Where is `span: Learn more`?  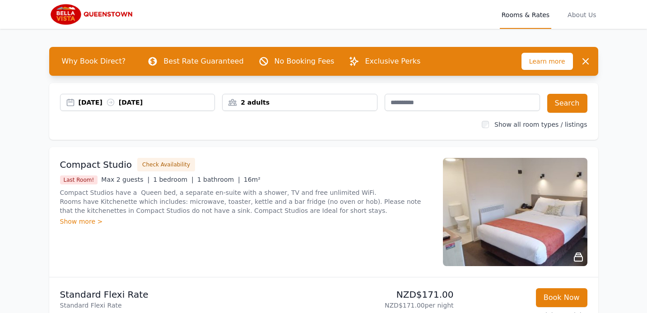 span: Learn more is located at coordinates (547, 61).